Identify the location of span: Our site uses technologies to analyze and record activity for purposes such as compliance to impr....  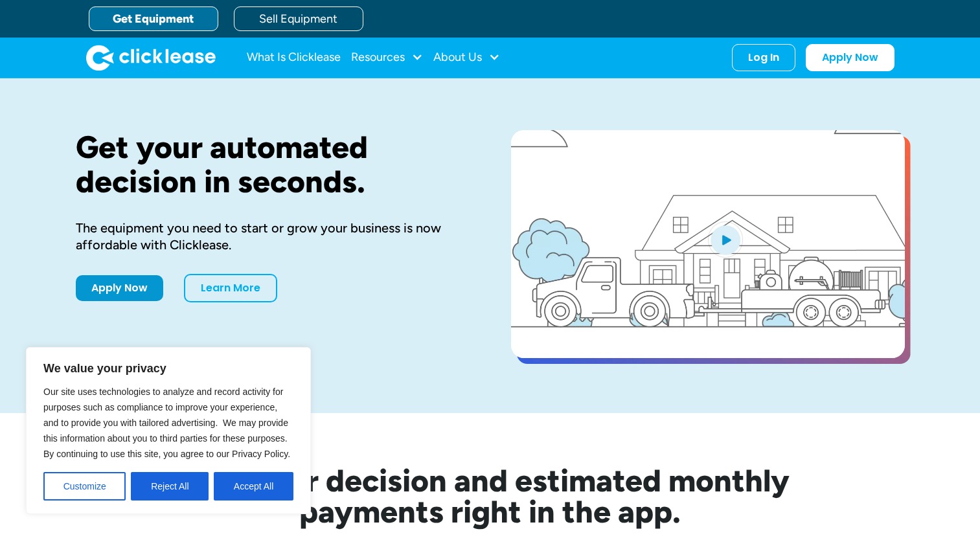
(167, 423).